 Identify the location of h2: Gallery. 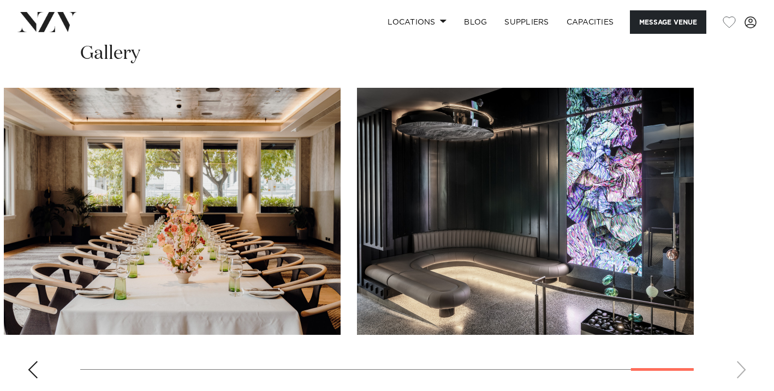
(110, 53).